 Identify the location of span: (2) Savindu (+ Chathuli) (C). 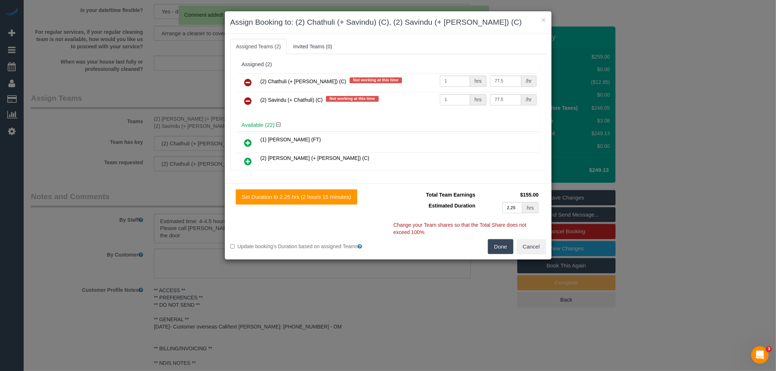
(292, 100).